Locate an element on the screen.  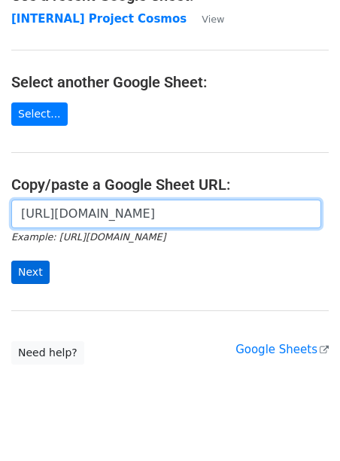
div: Chat Widget is located at coordinates (303, 424).